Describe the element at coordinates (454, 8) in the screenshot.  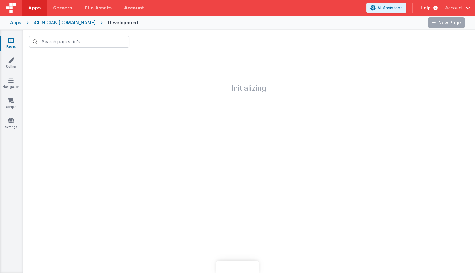
I see `span: Account` at that location.